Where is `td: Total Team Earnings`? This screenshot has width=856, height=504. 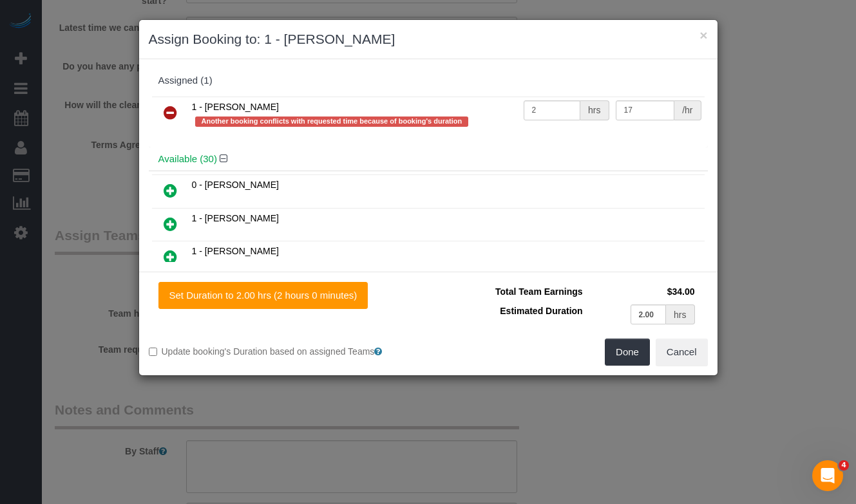
td: Total Team Earnings is located at coordinates (512, 291).